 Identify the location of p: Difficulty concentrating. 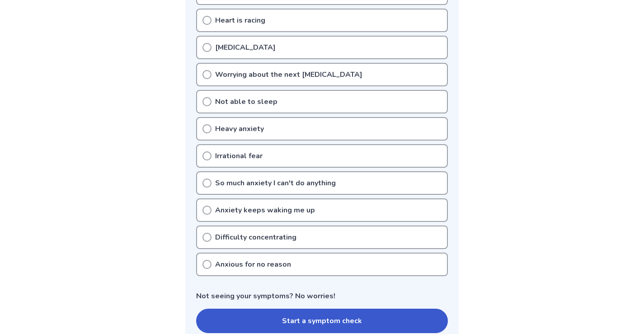
(255, 237).